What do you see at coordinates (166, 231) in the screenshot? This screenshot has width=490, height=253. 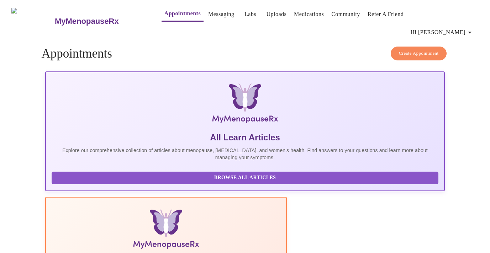 I see `img: Menopause Manual` at bounding box center [166, 231].